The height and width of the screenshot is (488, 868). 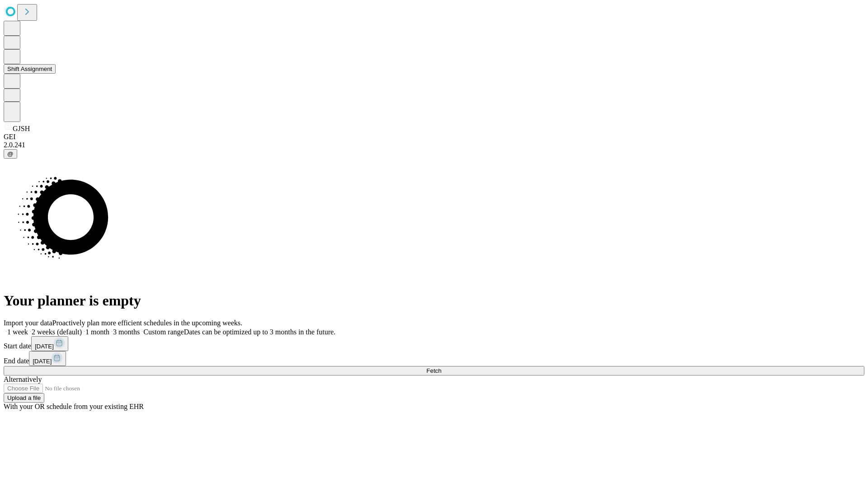 I want to click on span: Dates can be optimized up to 3 months in the future., so click(x=259, y=331).